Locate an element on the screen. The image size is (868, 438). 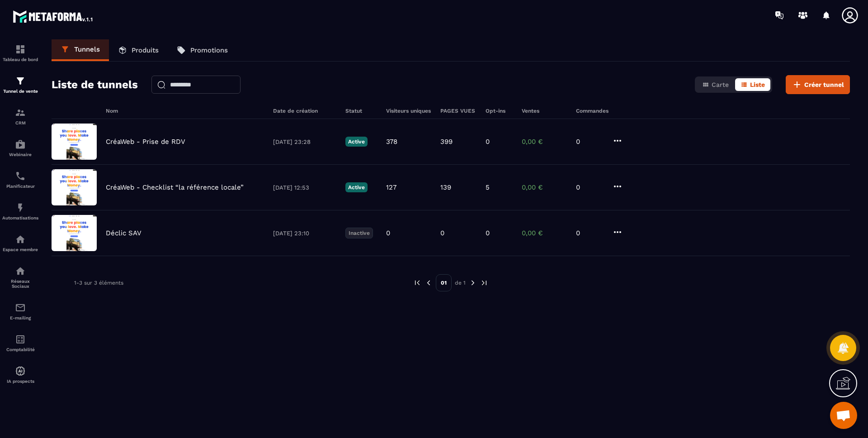
p: Planificateur is located at coordinates (20, 186).